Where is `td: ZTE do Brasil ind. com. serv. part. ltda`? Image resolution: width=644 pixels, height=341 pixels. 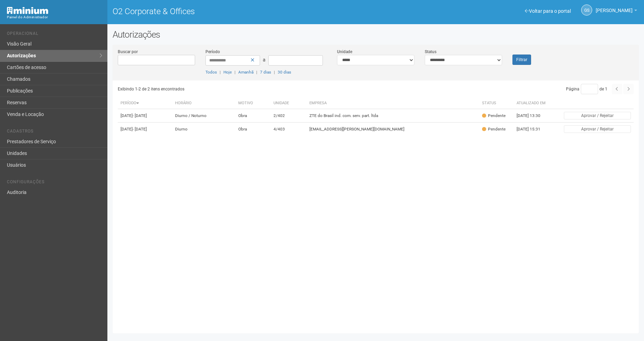
td: ZTE do Brasil ind. com. serv. part. ltda is located at coordinates (393, 116).